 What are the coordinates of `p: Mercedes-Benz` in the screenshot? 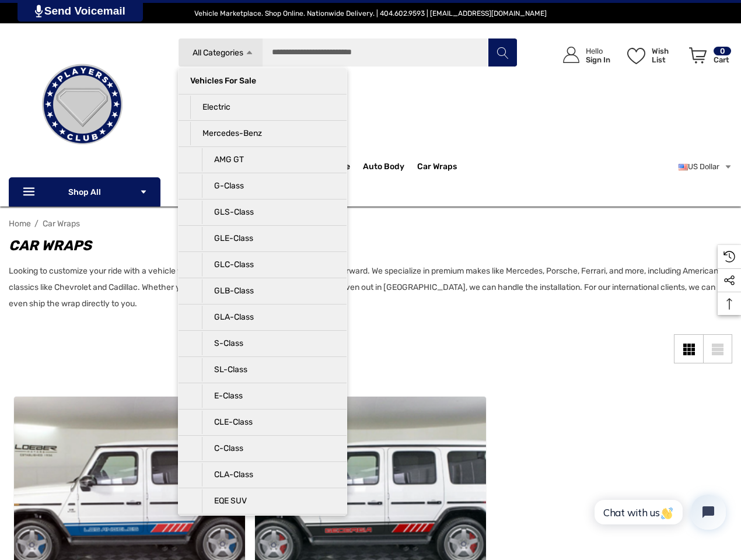 It's located at (262, 134).